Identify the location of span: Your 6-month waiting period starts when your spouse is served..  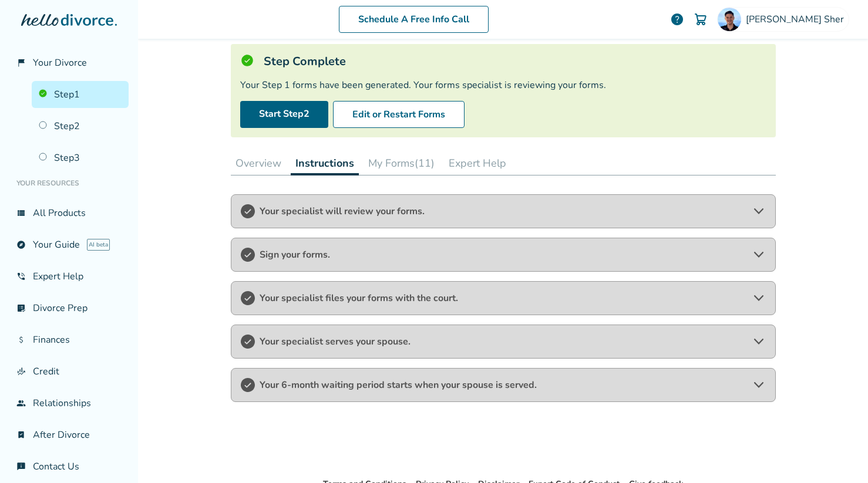
(504, 385).